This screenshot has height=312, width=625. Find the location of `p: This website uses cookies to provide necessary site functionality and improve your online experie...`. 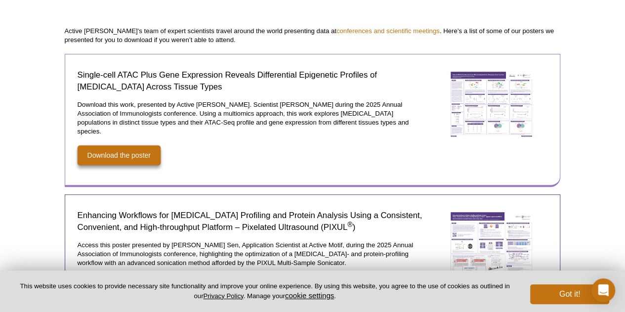

p: This website uses cookies to provide necessary site functionality and improve your online experie... is located at coordinates (265, 291).